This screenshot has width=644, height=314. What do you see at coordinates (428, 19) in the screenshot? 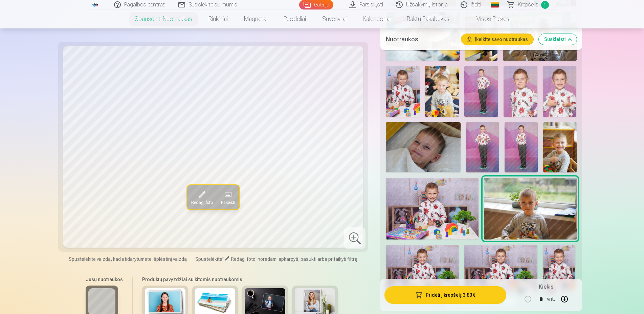
I see `a: Raktų pakabukas` at bounding box center [428, 19].